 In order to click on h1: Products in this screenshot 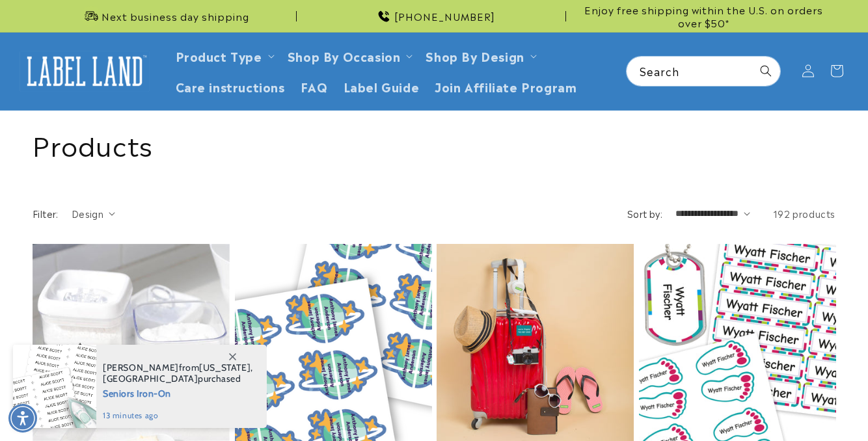, I will do `click(434, 144)`.